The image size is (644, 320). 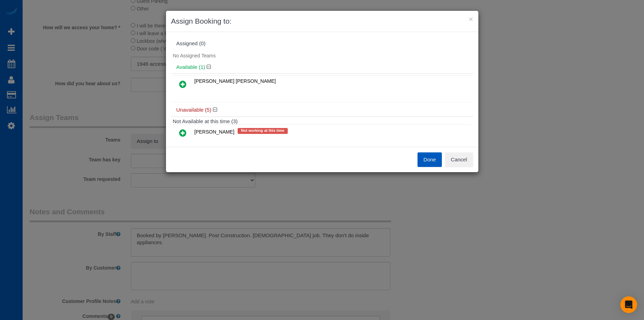 What do you see at coordinates (263, 131) in the screenshot?
I see `span: Not working at this time` at bounding box center [263, 131].